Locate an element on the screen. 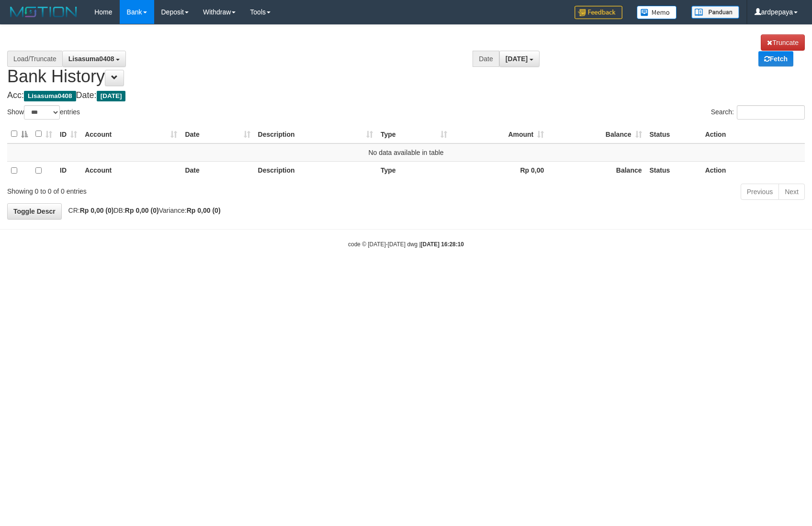 This screenshot has height=526, width=812. h1: Bank History is located at coordinates (406, 60).